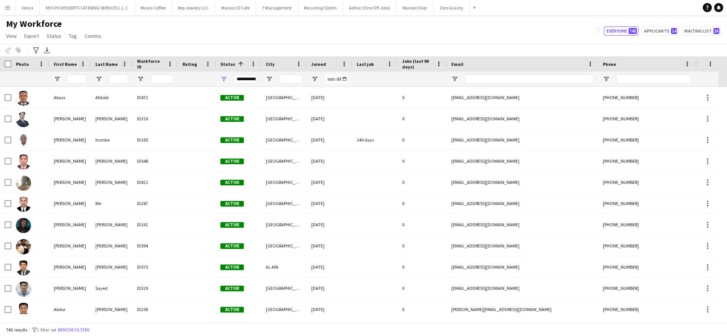 The height and width of the screenshot is (336, 727). What do you see at coordinates (11, 36) in the screenshot?
I see `span: View` at bounding box center [11, 36].